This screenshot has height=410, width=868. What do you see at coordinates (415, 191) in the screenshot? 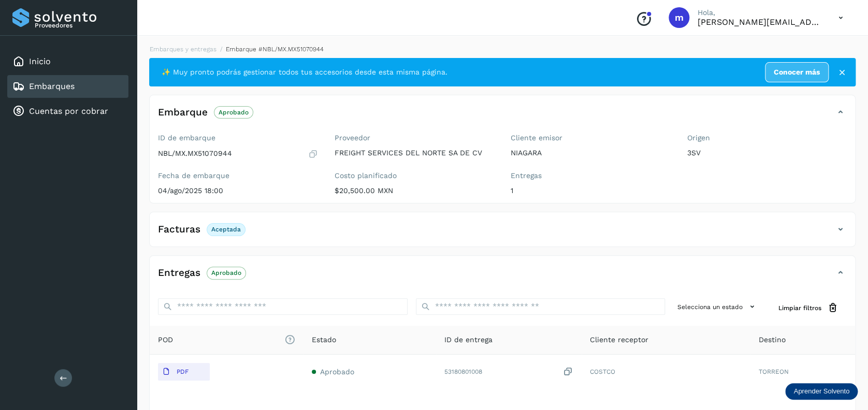
I see `p: $20,500.00 MXN` at bounding box center [415, 191].